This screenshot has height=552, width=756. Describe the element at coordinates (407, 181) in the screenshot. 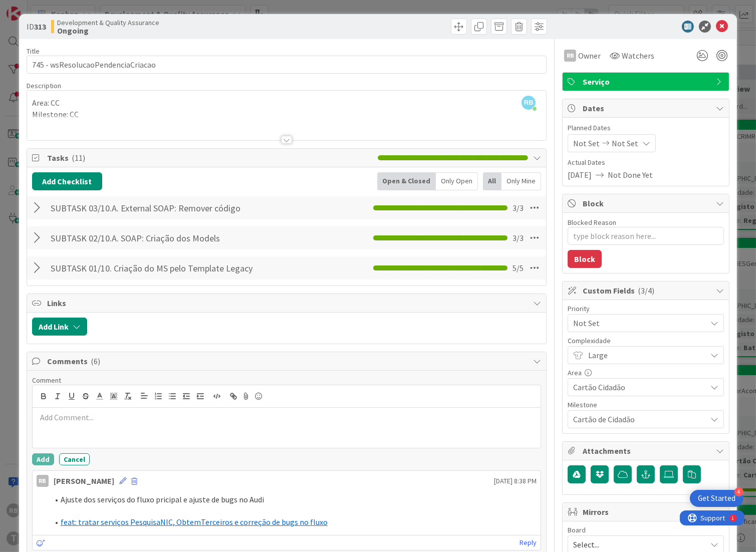

I see `div: Open & Closed` at that location.